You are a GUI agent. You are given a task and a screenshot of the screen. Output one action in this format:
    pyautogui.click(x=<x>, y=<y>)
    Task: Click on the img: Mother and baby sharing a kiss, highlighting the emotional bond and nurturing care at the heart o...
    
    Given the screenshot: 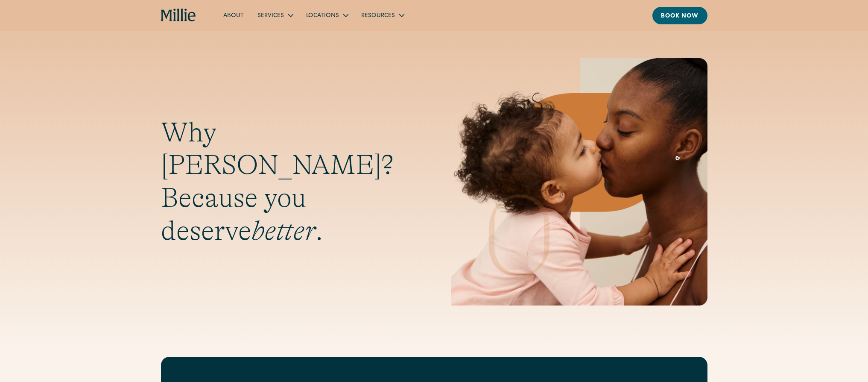 What is the action you would take?
    pyautogui.click(x=579, y=181)
    